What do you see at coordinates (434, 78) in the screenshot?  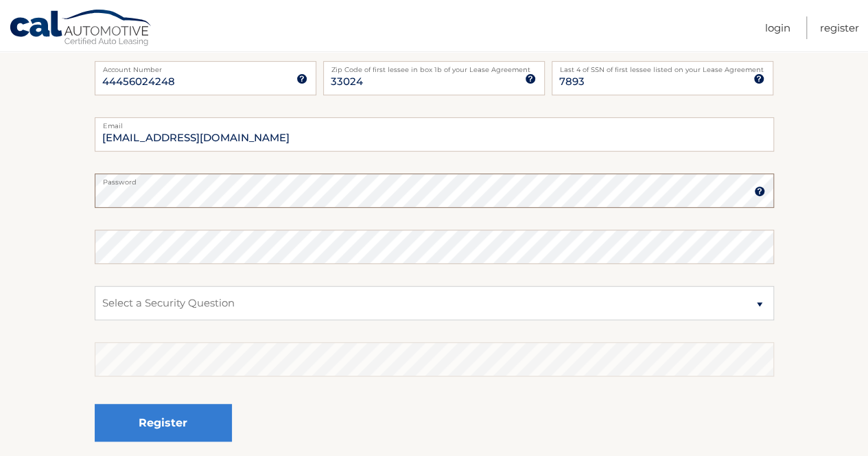 I see `input: Zip Code` at bounding box center [434, 78].